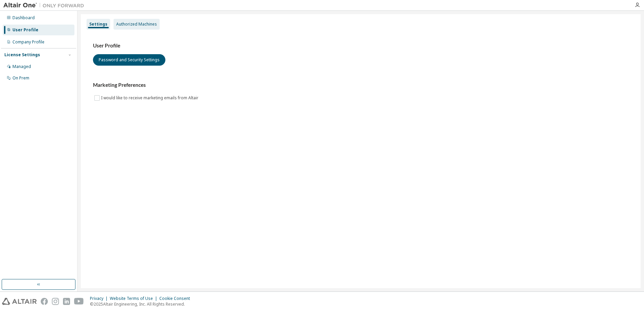 The image size is (644, 311). Describe the element at coordinates (25, 30) in the screenshot. I see `div: User Profile` at that location.